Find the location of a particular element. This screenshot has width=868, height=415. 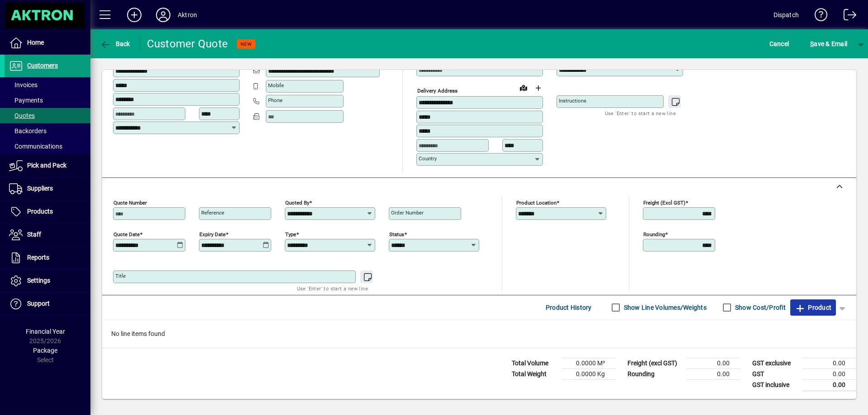

td: GST is located at coordinates (775, 374).